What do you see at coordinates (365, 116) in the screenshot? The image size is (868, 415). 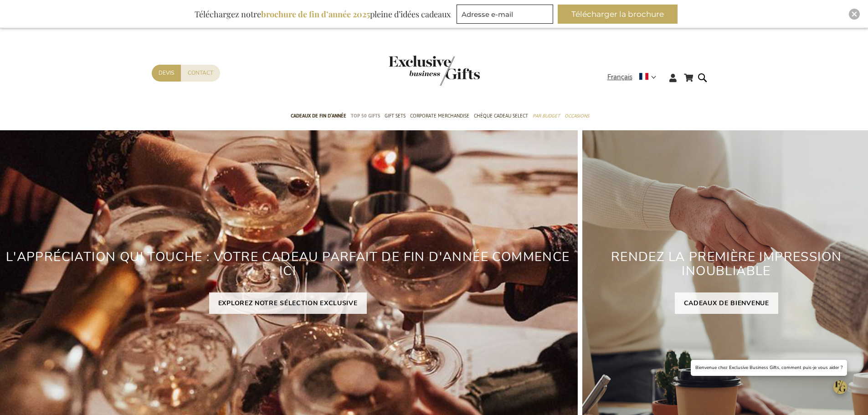 I see `span: TOP 50 Gifts` at bounding box center [365, 116].